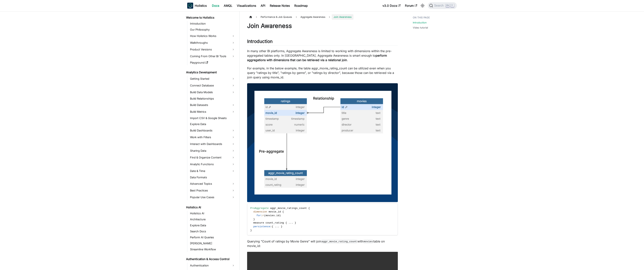 This screenshot has height=270, width=644. What do you see at coordinates (420, 28) in the screenshot?
I see `a: Video tutorial` at bounding box center [420, 28].